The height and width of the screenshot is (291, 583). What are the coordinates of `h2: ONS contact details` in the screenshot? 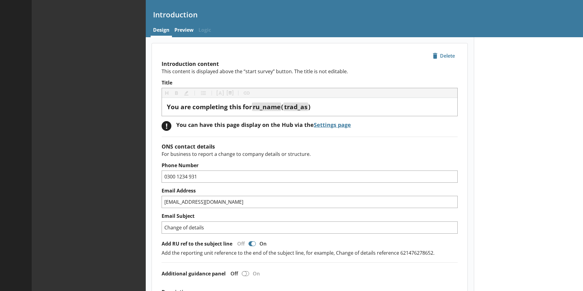 It's located at (309, 146).